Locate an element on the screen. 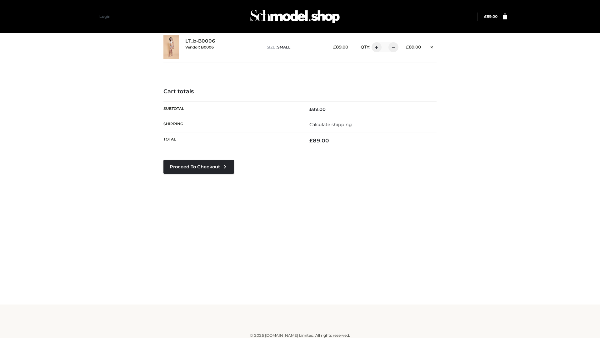 The height and width of the screenshot is (338, 600). a: Proceed to Checkout is located at coordinates (199, 167).